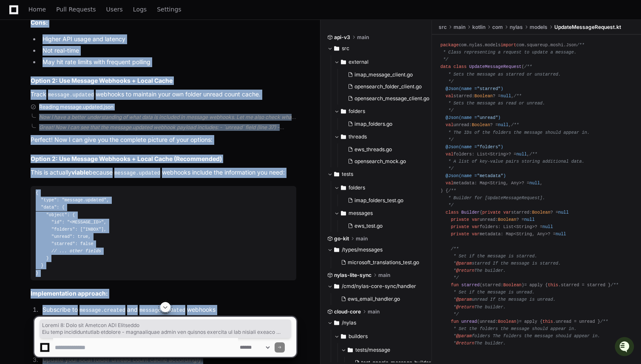 The width and height of the screenshot is (641, 364). What do you see at coordinates (459, 27) in the screenshot?
I see `span: main` at bounding box center [459, 27].